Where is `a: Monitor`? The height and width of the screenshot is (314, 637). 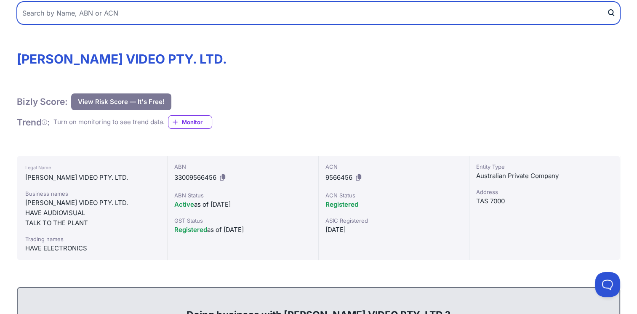 a: Monitor is located at coordinates (190, 122).